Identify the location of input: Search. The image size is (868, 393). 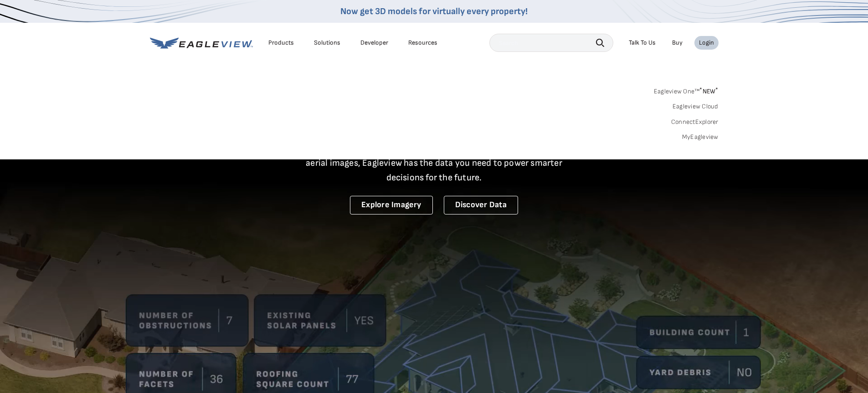
(551, 43).